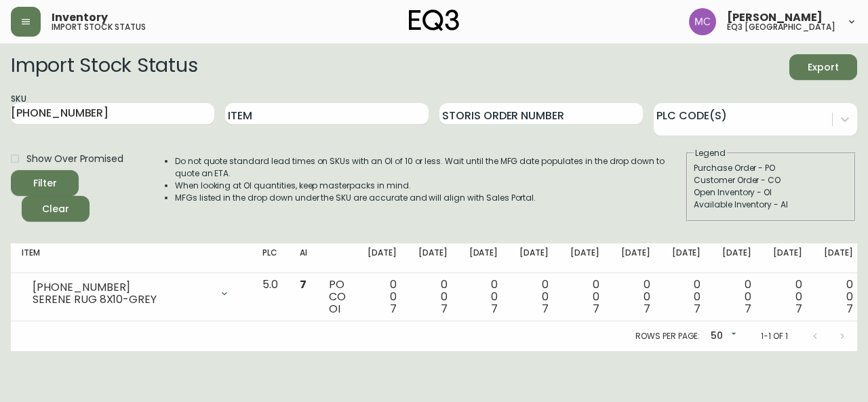  I want to click on img: 6dbdb61c5655a9a555815750a11666cc, so click(702, 22).